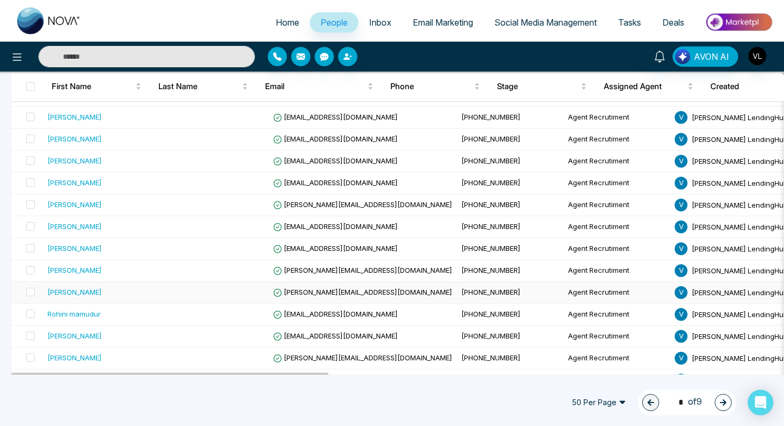 This screenshot has height=426, width=784. I want to click on span: Phone, so click(431, 86).